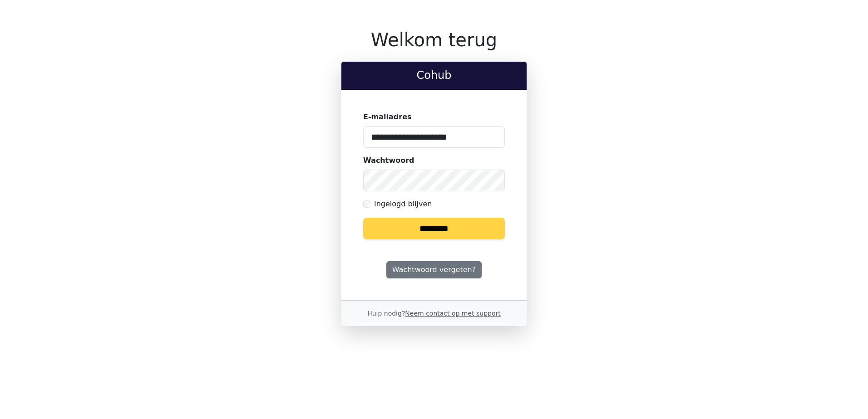  I want to click on label: E-mailadres, so click(387, 117).